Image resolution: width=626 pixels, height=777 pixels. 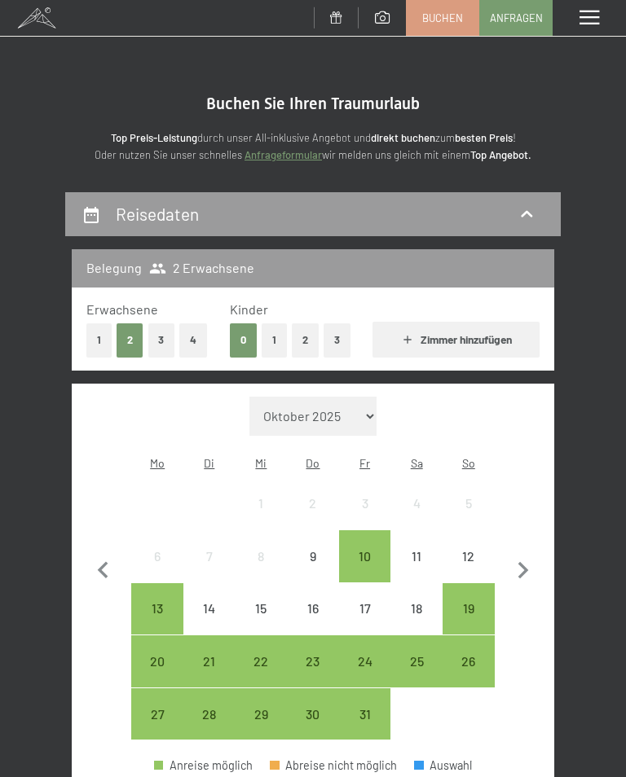 What do you see at coordinates (468, 503) in the screenshot?
I see `div: Sun Oct 05 2025` at bounding box center [468, 503].